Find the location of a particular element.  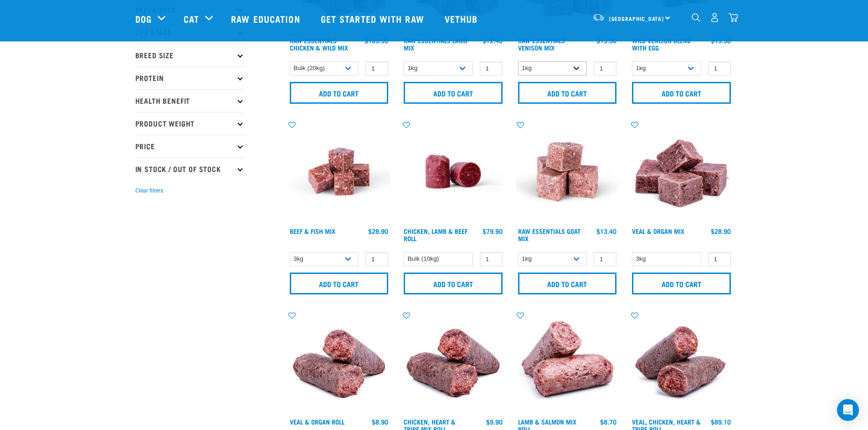

img: user.png is located at coordinates (714, 17).